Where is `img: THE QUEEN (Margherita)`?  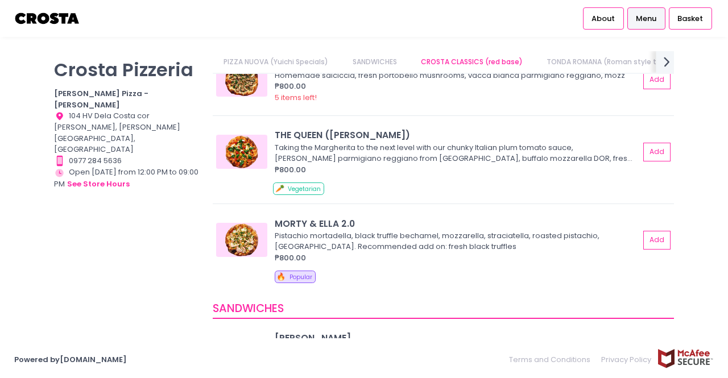
img: THE QUEEN (Margherita) is located at coordinates (242, 152).